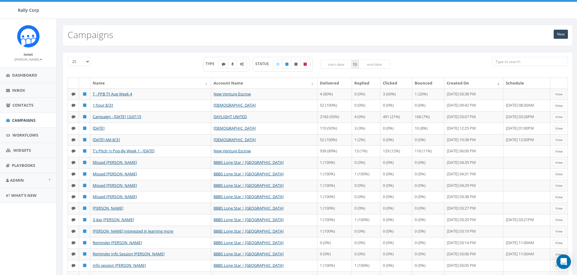 The width and height of the screenshot is (577, 275). I want to click on span: Contacts, so click(23, 105).